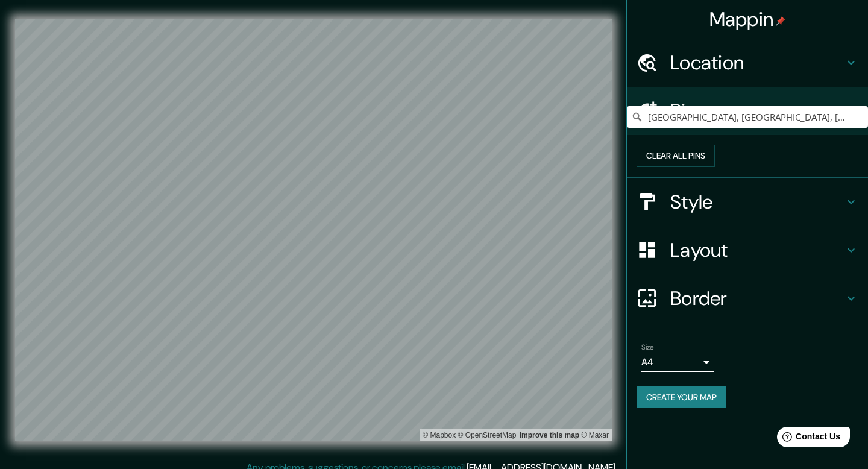 The image size is (868, 469). What do you see at coordinates (747, 202) in the screenshot?
I see `div: Style` at bounding box center [747, 202].